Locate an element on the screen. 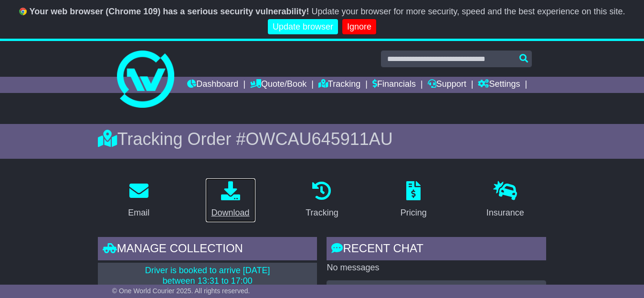 The image size is (644, 298). b: Your web browser (Chrome 109) has a serious security vulnerability! is located at coordinates (169, 12).